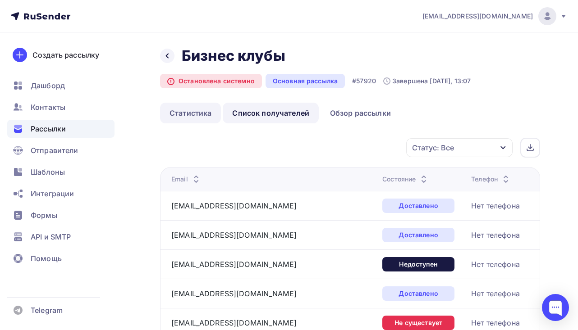 This screenshot has height=330, width=578. I want to click on span: Отправители, so click(55, 151).